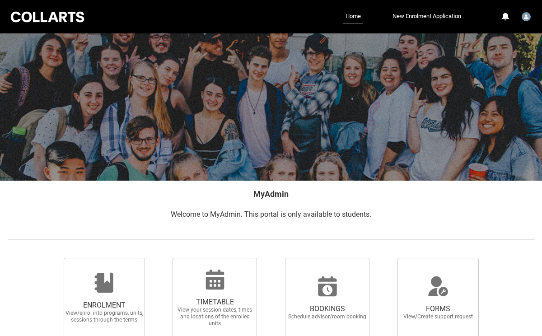 Image resolution: width=542 pixels, height=336 pixels. Describe the element at coordinates (215, 316) in the screenshot. I see `span: View your session dates, times and locations of the enrolled units` at that location.